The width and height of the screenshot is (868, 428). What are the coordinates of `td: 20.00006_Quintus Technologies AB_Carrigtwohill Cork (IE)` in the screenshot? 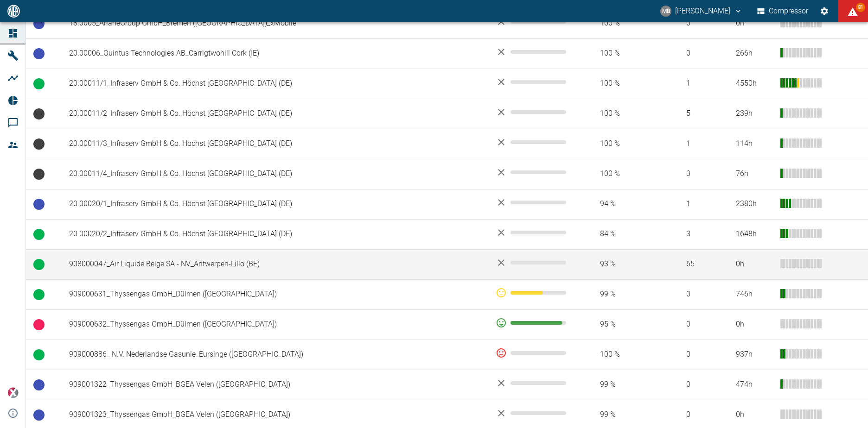 It's located at (275, 53).